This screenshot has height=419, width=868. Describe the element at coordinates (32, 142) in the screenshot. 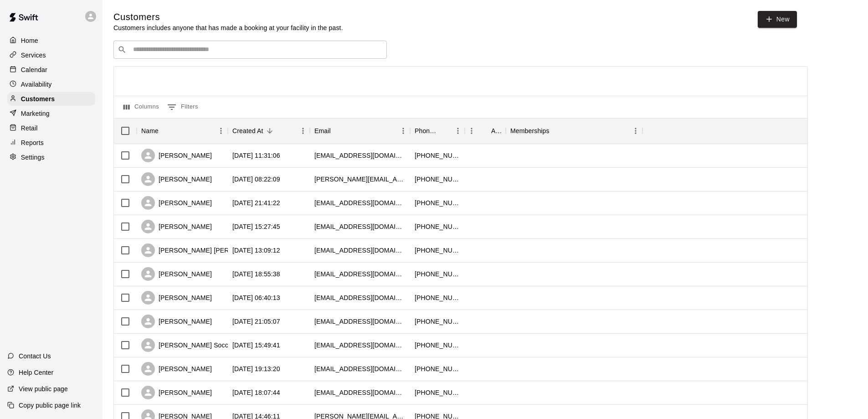

I see `p: Reports` at that location.